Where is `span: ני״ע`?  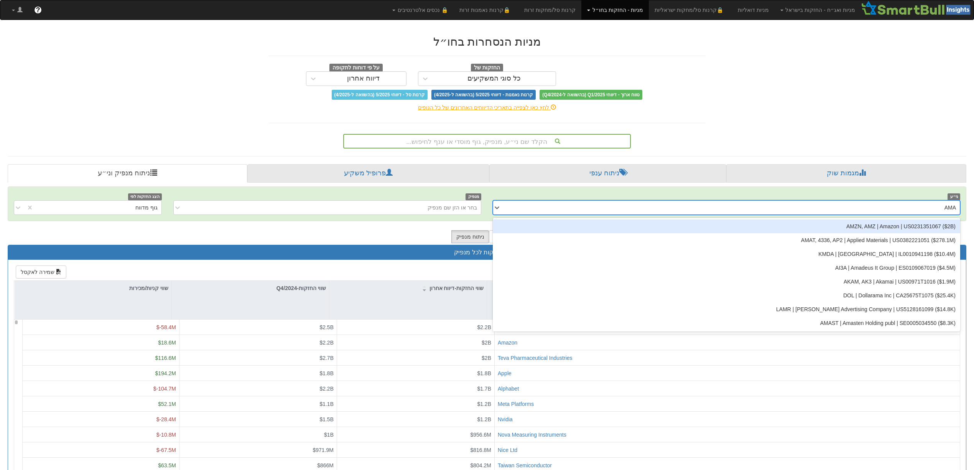 span: ני״ע is located at coordinates (953, 196).